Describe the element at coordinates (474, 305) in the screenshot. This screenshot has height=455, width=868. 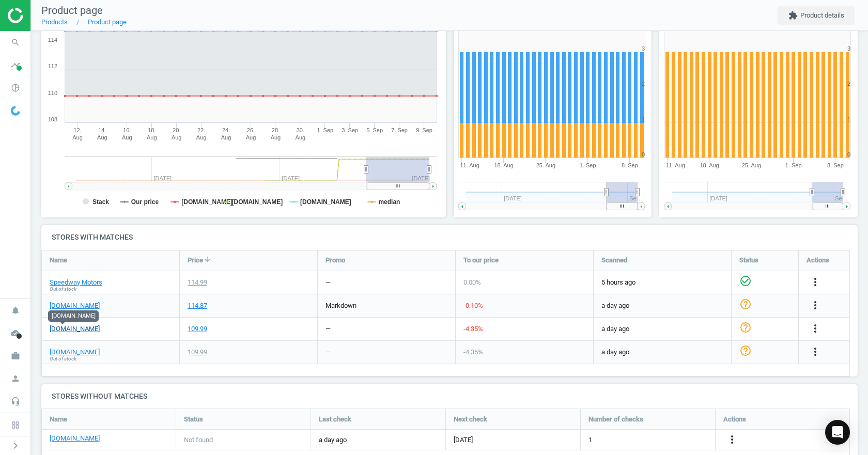
I see `span: -0.10 %` at that location.